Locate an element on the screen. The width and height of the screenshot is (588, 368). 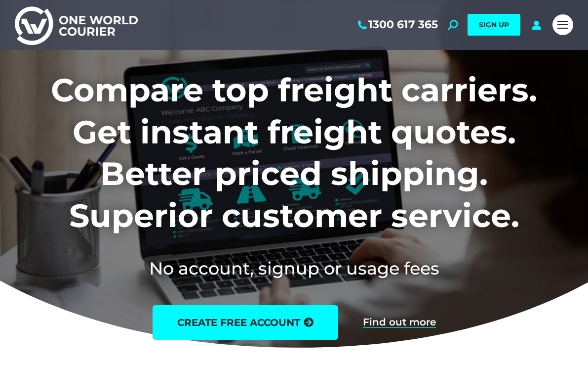
img: One World Courier is located at coordinates (76, 25).